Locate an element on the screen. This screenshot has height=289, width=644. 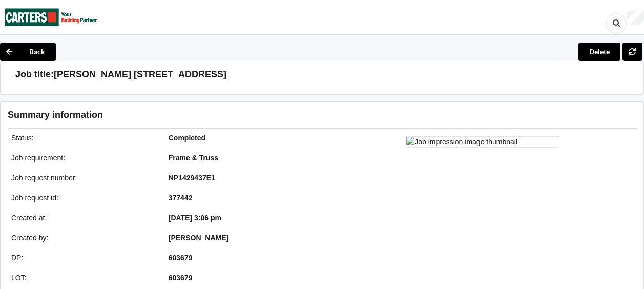
div: Job requirement : is located at coordinates (82, 158).